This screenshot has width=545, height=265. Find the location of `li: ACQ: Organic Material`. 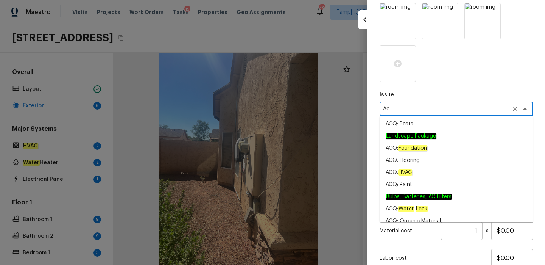

li: ACQ: Organic Material is located at coordinates (456, 221).